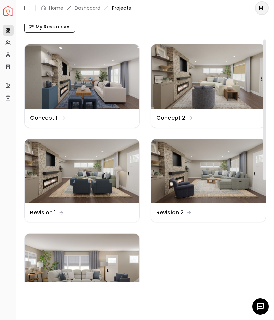 The width and height of the screenshot is (274, 320). Describe the element at coordinates (53, 27) in the screenshot. I see `span: My Responses` at that location.